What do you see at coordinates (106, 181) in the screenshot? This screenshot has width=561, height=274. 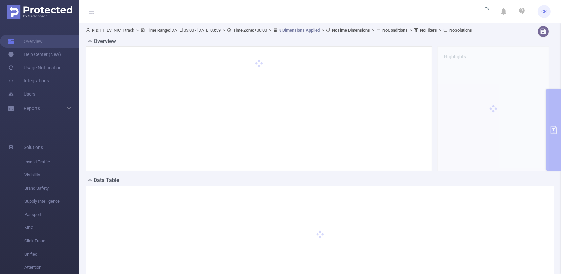 I see `h2: Data Table` at bounding box center [106, 181].